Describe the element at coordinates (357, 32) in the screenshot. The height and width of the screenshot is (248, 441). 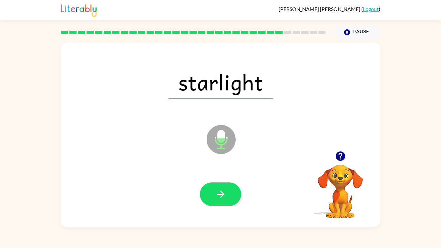
I see `button: Pause` at that location.